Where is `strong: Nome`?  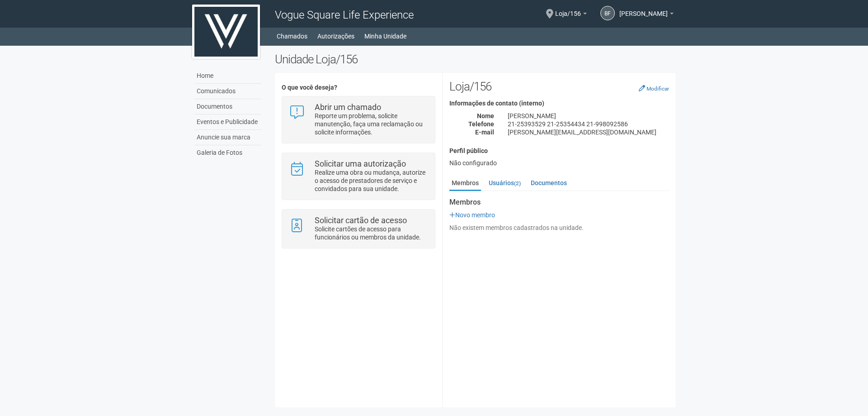
strong: Nome is located at coordinates (486, 116).